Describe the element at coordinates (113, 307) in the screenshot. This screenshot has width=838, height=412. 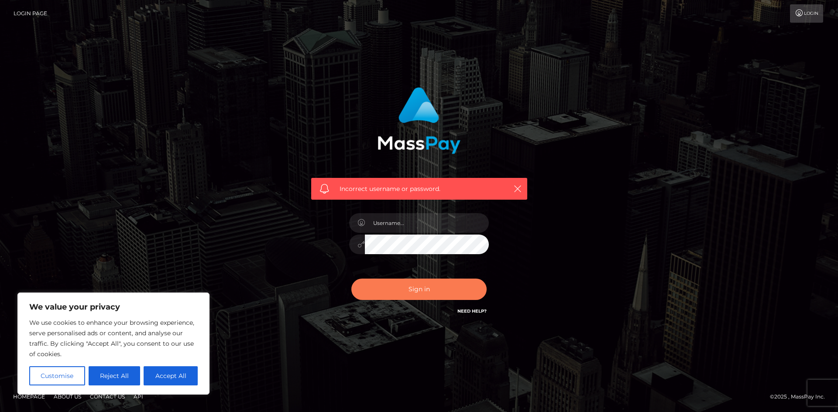
I see `p: We value your privacy` at that location.